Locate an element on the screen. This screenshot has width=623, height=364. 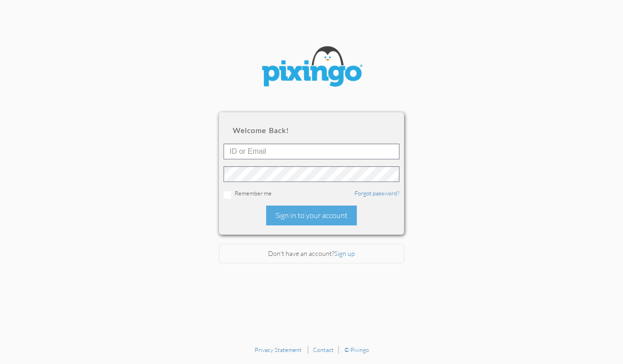
div: Remember me is located at coordinates (311, 193).